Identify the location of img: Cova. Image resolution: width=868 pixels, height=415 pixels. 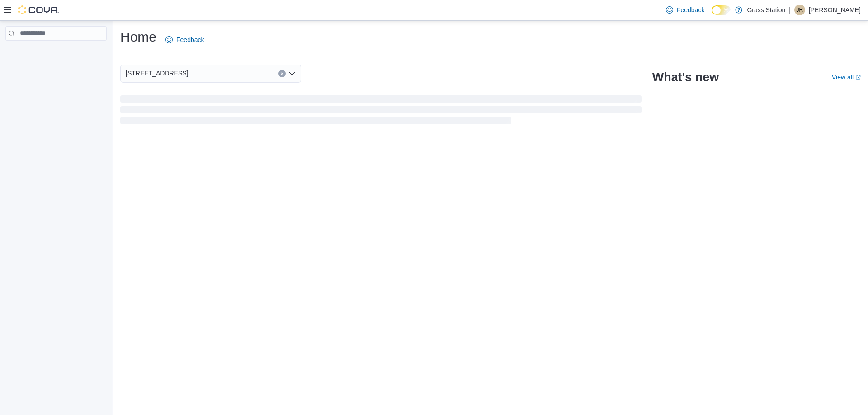
(38, 10).